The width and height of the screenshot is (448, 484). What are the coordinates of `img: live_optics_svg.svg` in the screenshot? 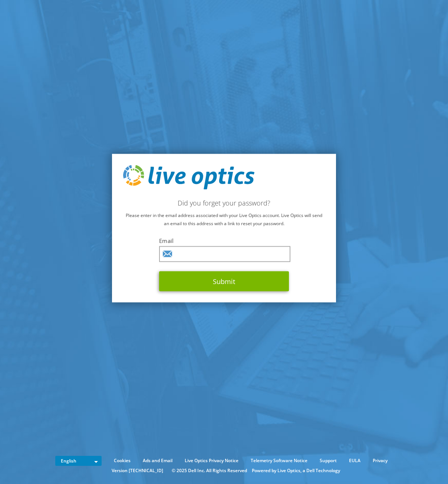 It's located at (189, 177).